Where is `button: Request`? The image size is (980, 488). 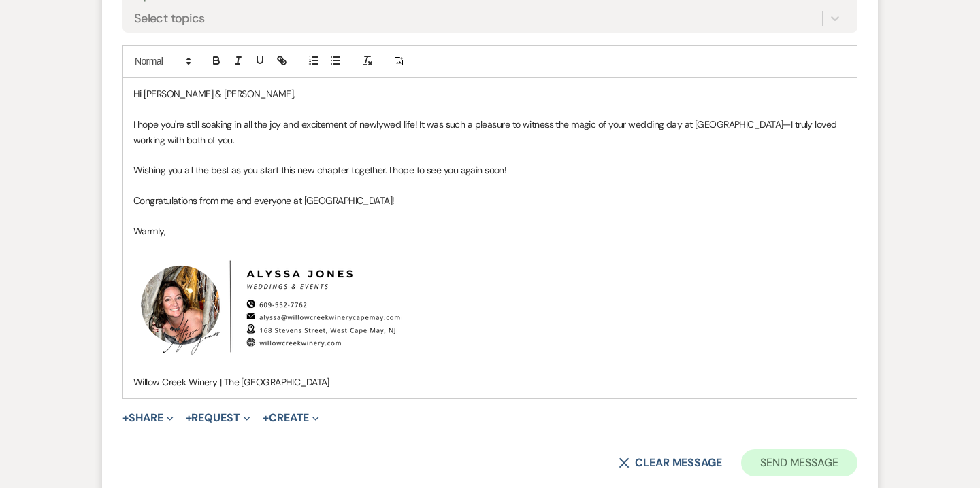
button: Request is located at coordinates (218, 418).